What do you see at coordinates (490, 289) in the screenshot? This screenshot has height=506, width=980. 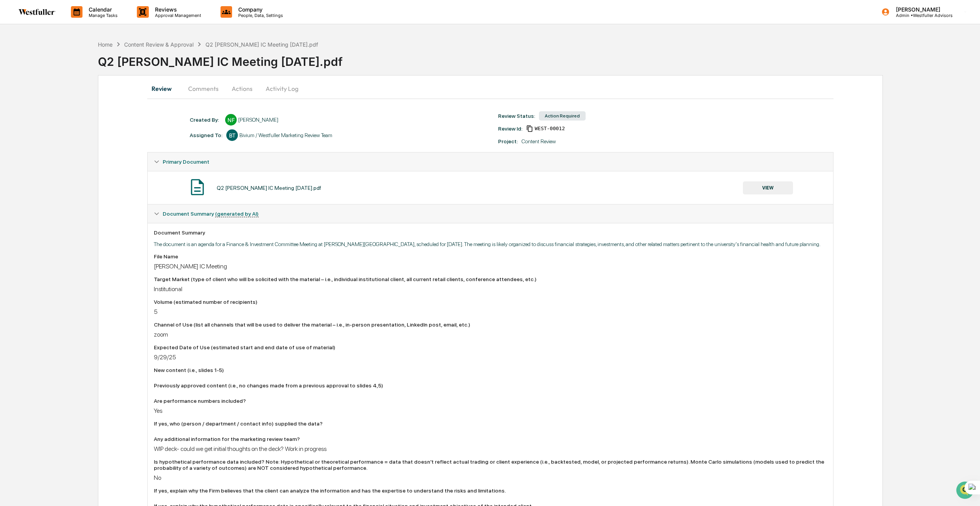 I see `div: Institutional` at bounding box center [490, 289].